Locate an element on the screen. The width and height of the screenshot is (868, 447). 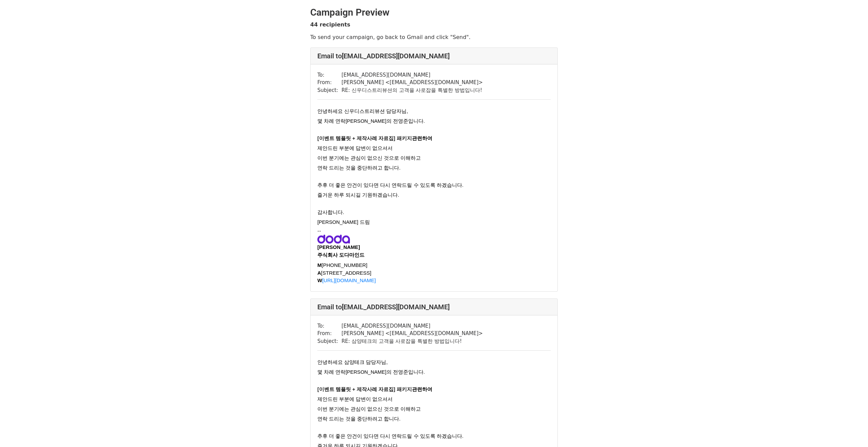
span: 감사합니다. is located at coordinates (330, 212).